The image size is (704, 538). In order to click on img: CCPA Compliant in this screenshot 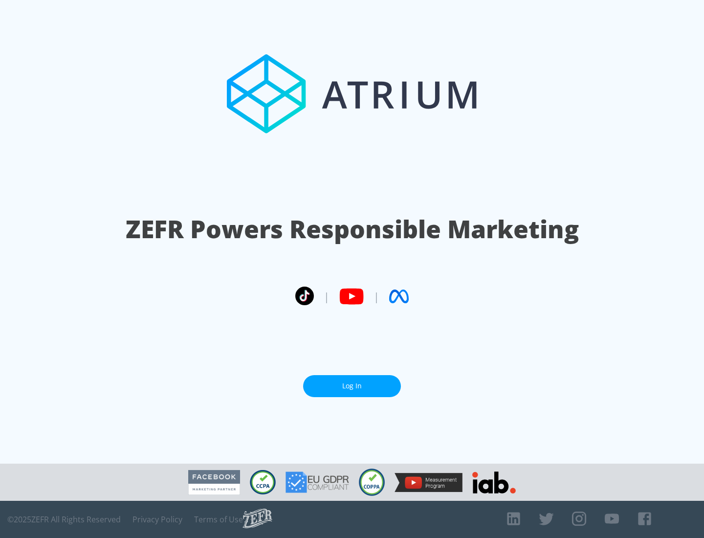, I will do `click(263, 482)`.